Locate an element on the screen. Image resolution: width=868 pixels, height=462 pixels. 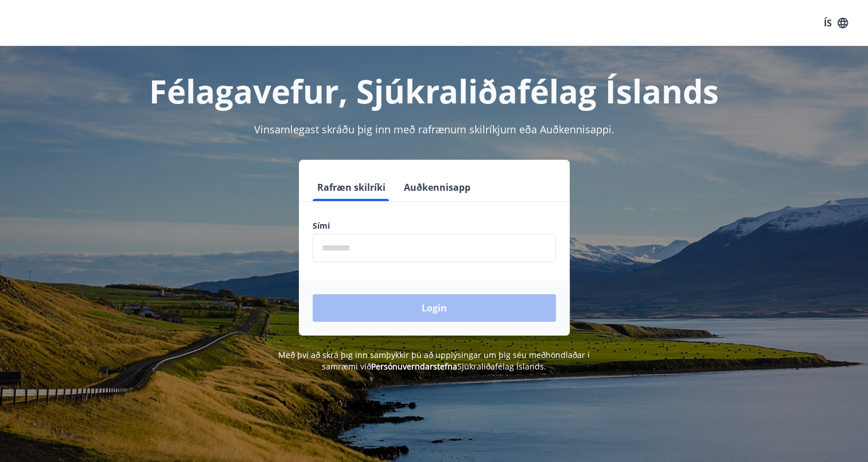
h1: Félagavefur, Sjúkraliðafélag Íslands is located at coordinates (434, 91).